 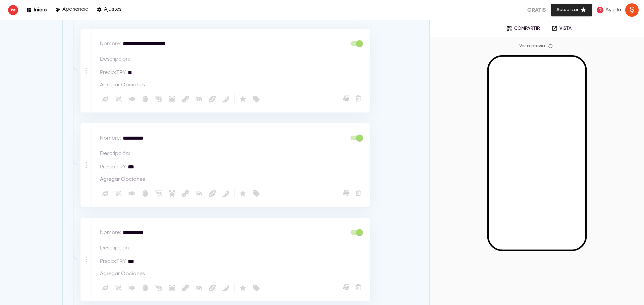 What do you see at coordinates (109, 10) in the screenshot?
I see `a: Ajustes` at bounding box center [109, 10].